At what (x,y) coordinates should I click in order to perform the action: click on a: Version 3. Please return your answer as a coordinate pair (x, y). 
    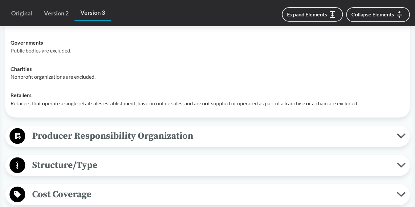
    Looking at the image, I should click on (93, 13).